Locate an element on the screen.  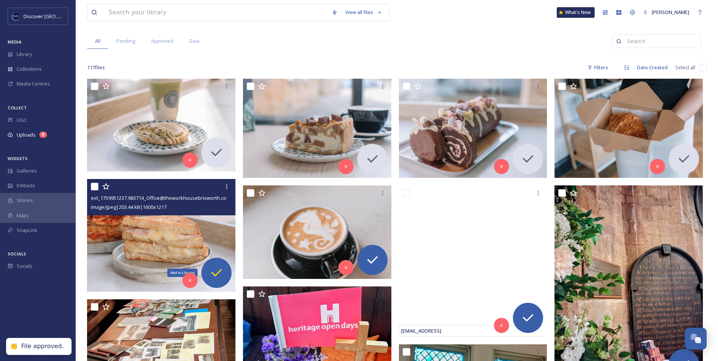
span: Stories is located at coordinates (25, 200).